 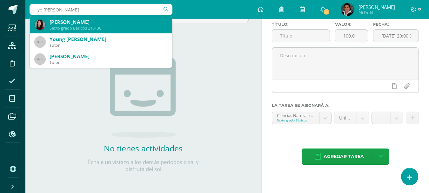 I want to click on label: La tarea se asignará a:, so click(x=345, y=105).